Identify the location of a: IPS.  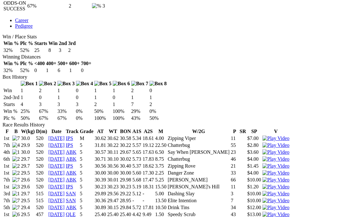
(69, 145).